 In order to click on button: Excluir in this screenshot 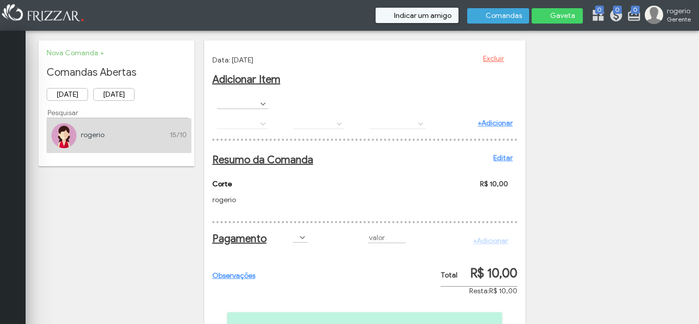, I will do `click(496, 59)`.